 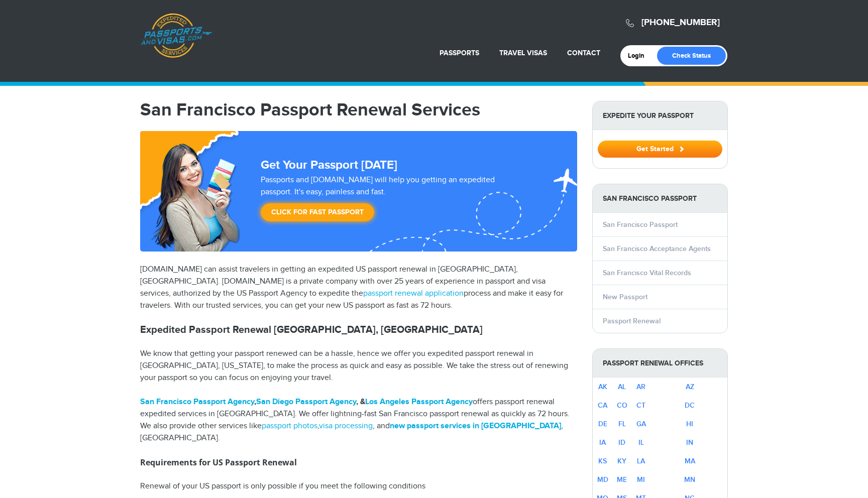 I want to click on strong: San Francisco Passport, so click(x=660, y=198).